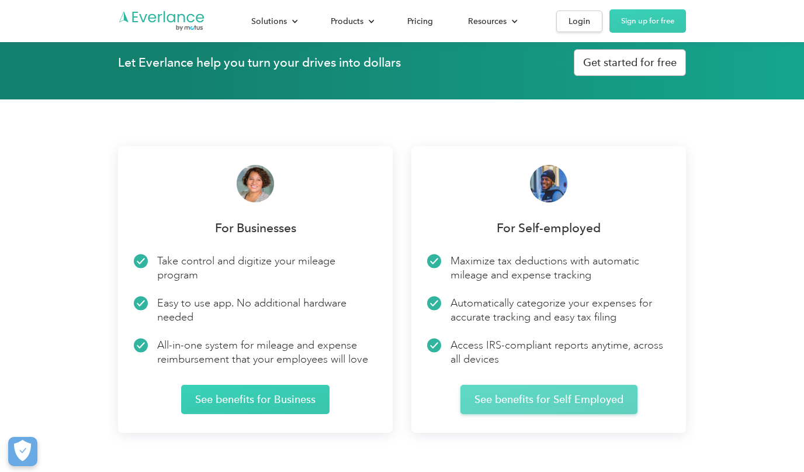 This screenshot has height=472, width=804. I want to click on a: Get started for free, so click(630, 63).